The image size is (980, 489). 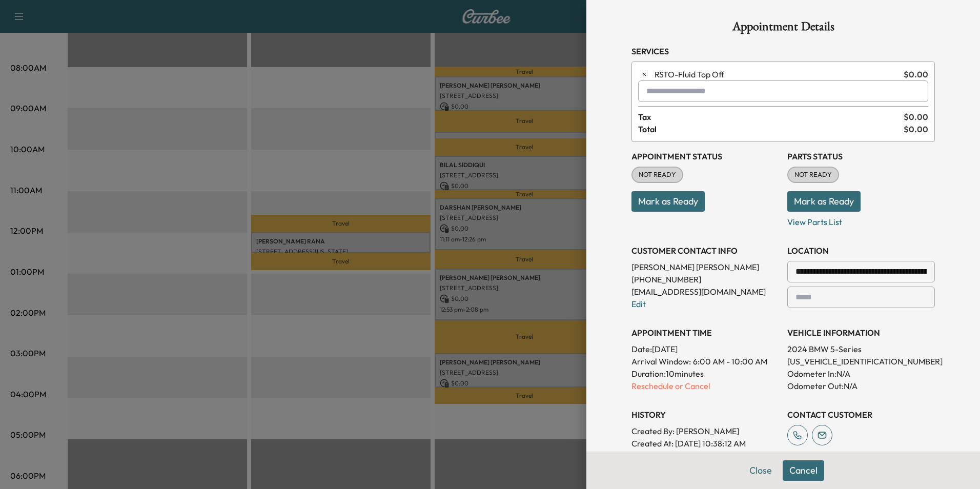 What do you see at coordinates (861, 332) in the screenshot?
I see `h3: VEHICLE INFORMATION` at bounding box center [861, 332].